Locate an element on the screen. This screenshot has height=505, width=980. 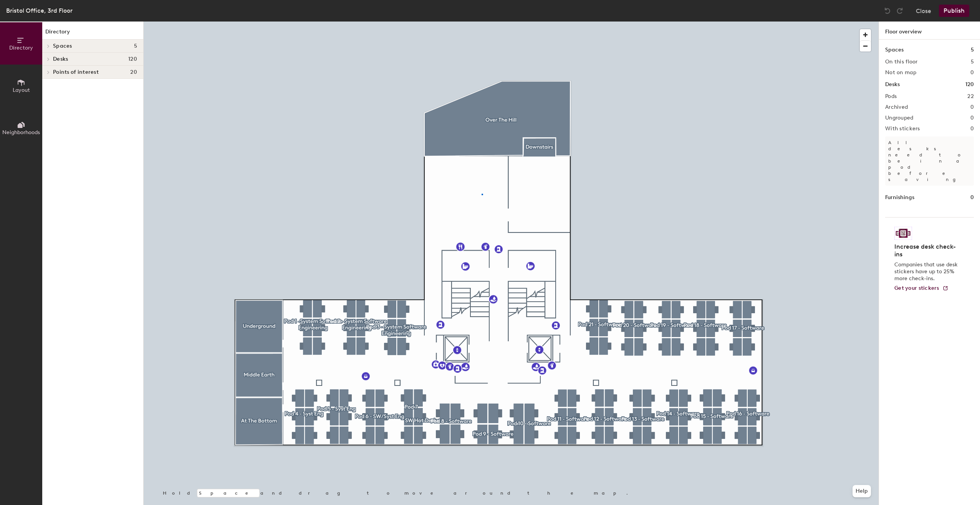
h1: Furnishings is located at coordinates (900, 197).